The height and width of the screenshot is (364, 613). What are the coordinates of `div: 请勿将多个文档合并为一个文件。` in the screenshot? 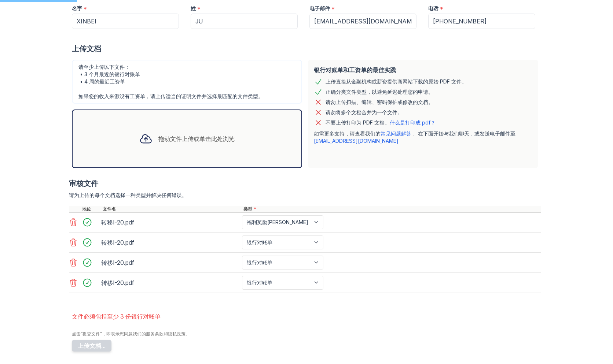 It's located at (364, 112).